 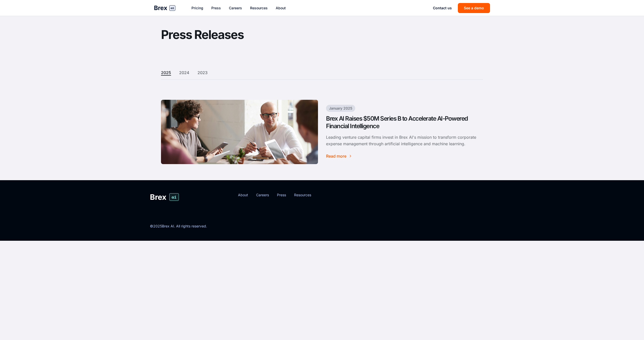 What do you see at coordinates (184, 73) in the screenshot?
I see `button: 2024` at bounding box center [184, 73].